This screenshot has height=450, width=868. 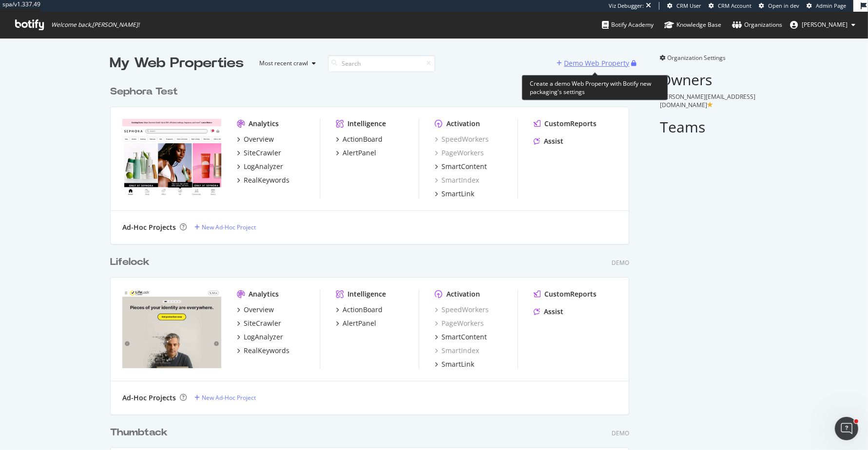 I want to click on img: Sephora Test, so click(x=171, y=158).